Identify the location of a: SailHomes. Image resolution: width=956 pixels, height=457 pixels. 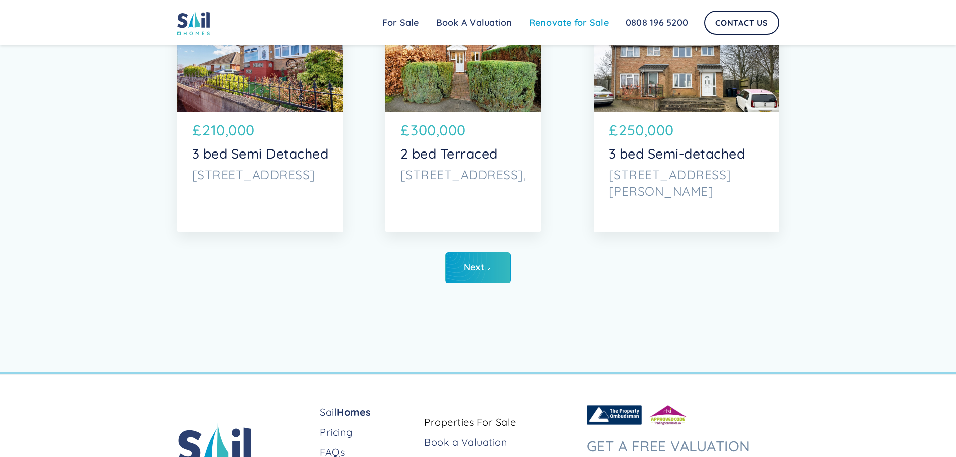
(368, 412).